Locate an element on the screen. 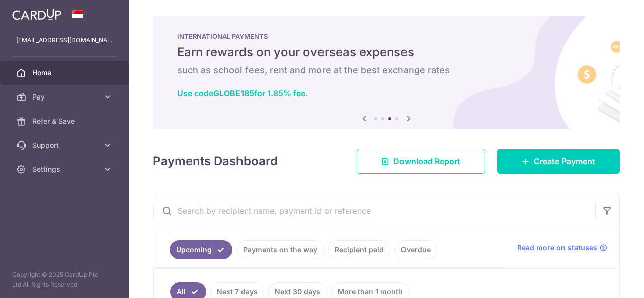 This screenshot has width=644, height=298. a: Download Report is located at coordinates (420, 161).